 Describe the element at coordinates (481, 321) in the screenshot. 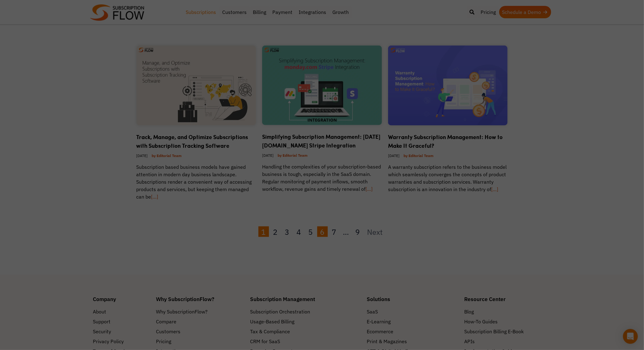

I see `span: How-To Guides` at that location.